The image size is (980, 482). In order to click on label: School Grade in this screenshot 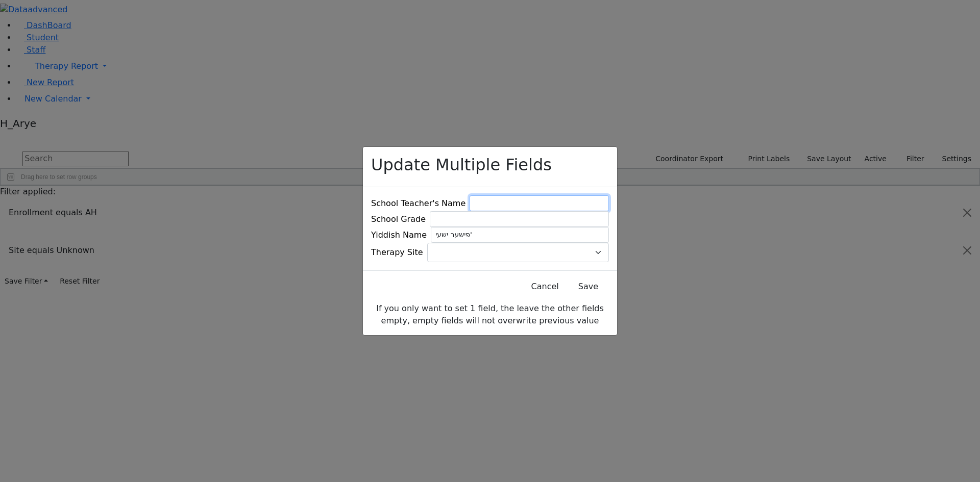, I will do `click(398, 219)`.